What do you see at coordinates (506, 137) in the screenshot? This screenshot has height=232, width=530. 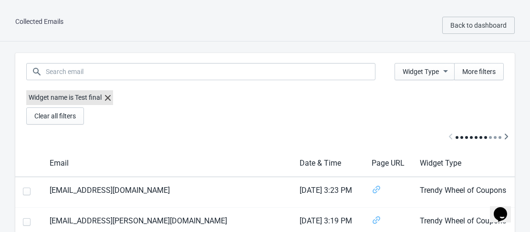 I see `button: Scroll table right one column` at bounding box center [506, 137].